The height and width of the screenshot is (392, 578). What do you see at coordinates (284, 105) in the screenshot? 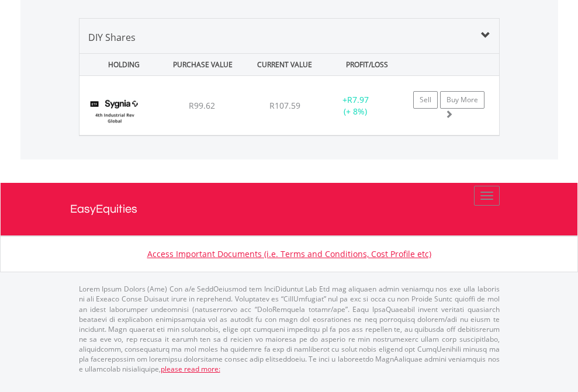
I see `span: R107.59` at bounding box center [284, 105].